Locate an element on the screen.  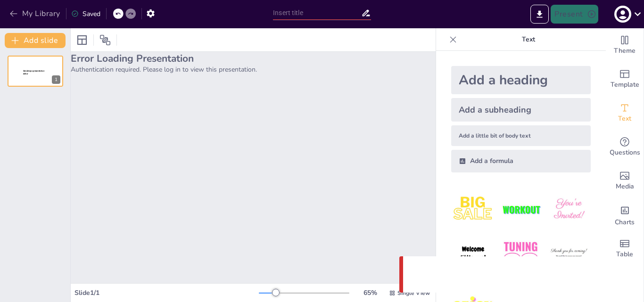
img: 6.jpeg is located at coordinates (569, 257).